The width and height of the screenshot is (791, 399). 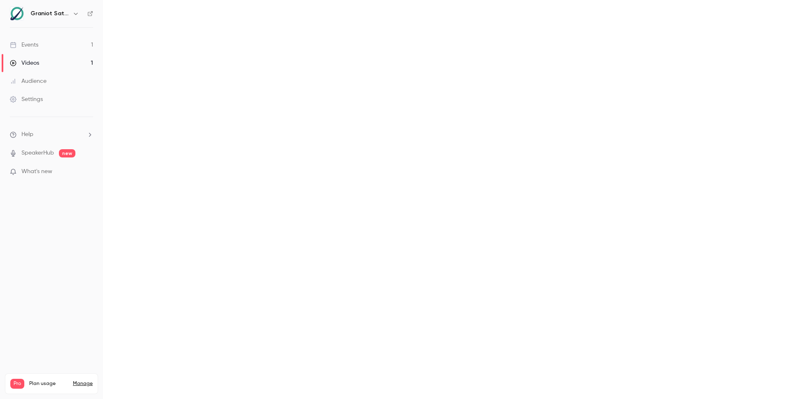 What do you see at coordinates (38, 153) in the screenshot?
I see `a: SpeakerHub` at bounding box center [38, 153].